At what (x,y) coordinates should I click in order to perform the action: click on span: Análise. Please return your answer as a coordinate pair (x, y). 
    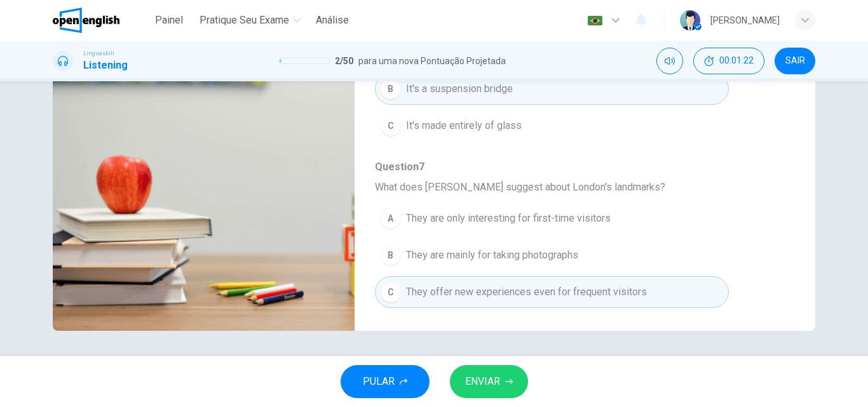
    Looking at the image, I should click on (333, 21).